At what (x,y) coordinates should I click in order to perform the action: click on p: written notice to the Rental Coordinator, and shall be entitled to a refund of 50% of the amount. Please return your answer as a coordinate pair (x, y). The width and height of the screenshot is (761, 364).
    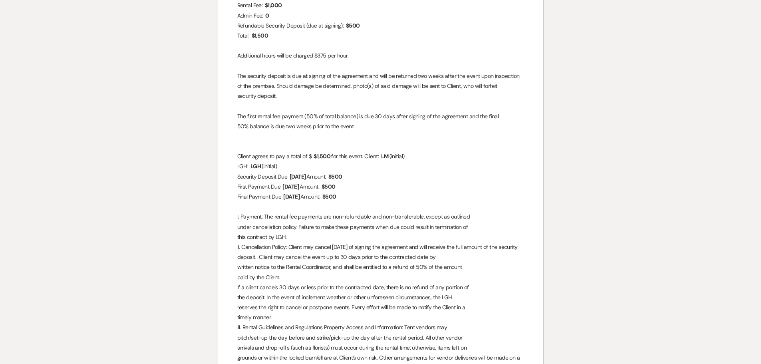
    Looking at the image, I should click on (381, 267).